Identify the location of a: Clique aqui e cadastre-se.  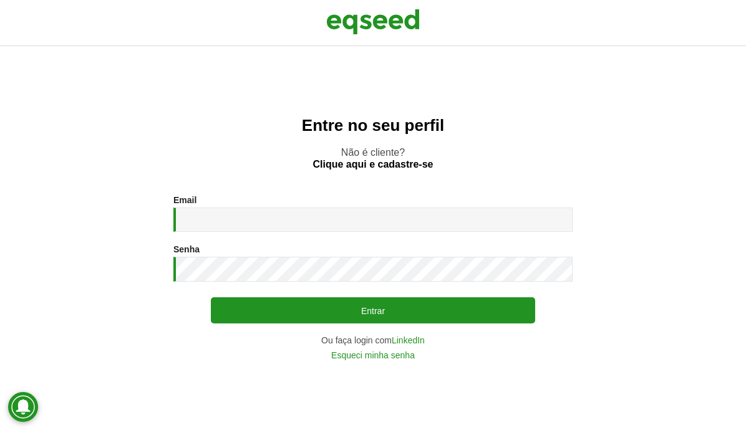
(373, 165).